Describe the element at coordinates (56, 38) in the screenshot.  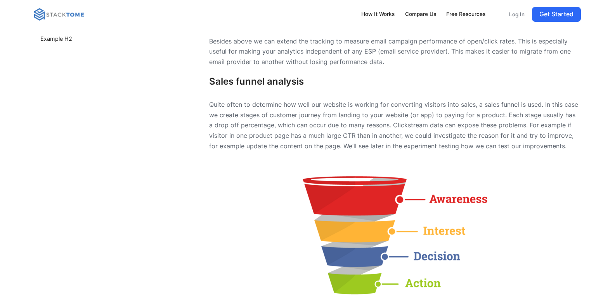
I see `div: Example H2` at that location.